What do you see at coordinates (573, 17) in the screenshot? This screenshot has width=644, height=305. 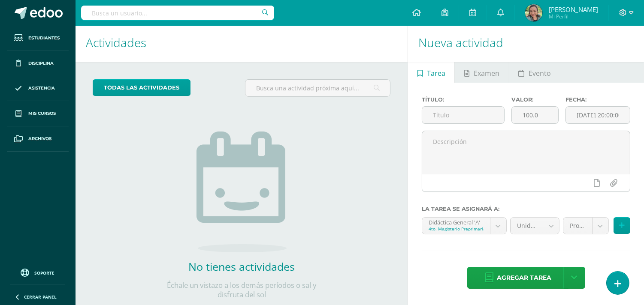 I see `span: Mi Perfil` at bounding box center [573, 17].